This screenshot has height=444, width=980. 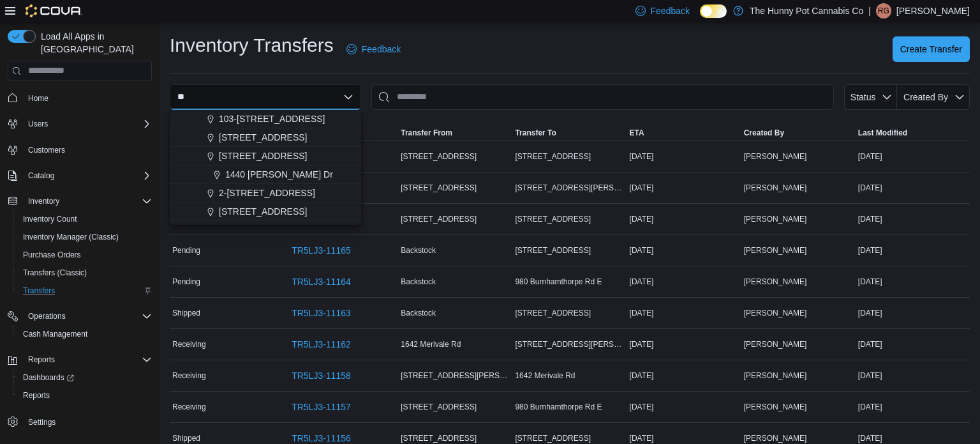 What do you see at coordinates (321, 282) in the screenshot?
I see `a: TR5LJ3-11164` at bounding box center [321, 282].